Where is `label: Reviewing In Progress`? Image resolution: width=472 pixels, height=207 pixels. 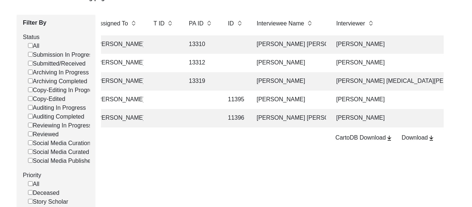
label: Reviewing In Progress is located at coordinates (60, 126).